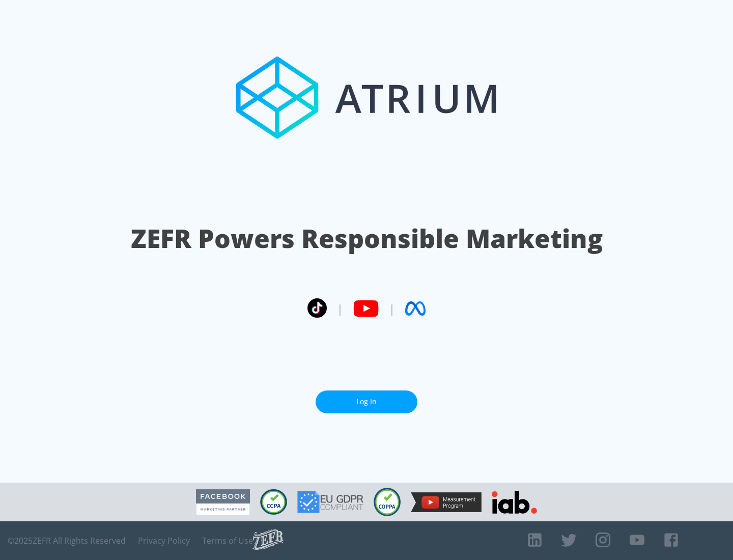 This screenshot has height=560, width=733. What do you see at coordinates (387, 502) in the screenshot?
I see `img: COPPA Compliant` at bounding box center [387, 502].